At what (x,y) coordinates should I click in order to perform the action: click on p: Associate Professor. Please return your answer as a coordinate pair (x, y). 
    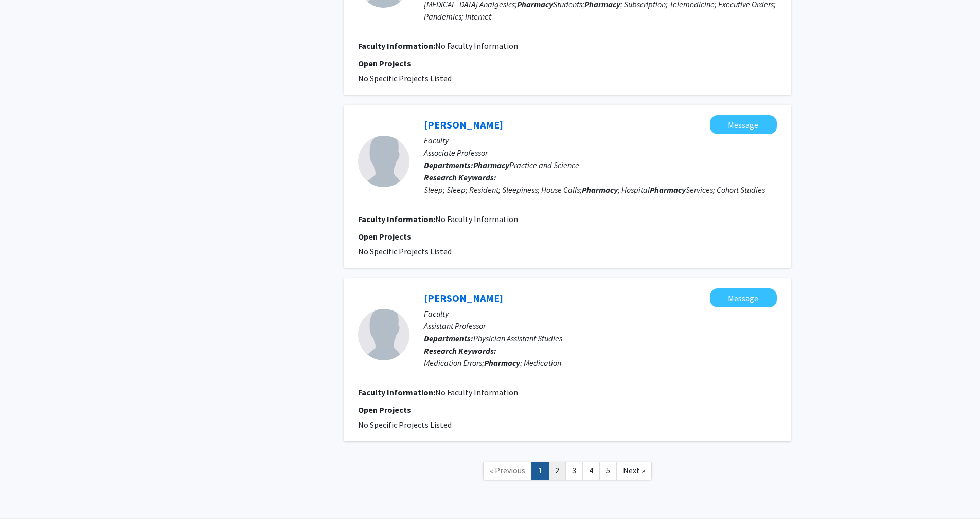
    Looking at the image, I should click on (600, 152).